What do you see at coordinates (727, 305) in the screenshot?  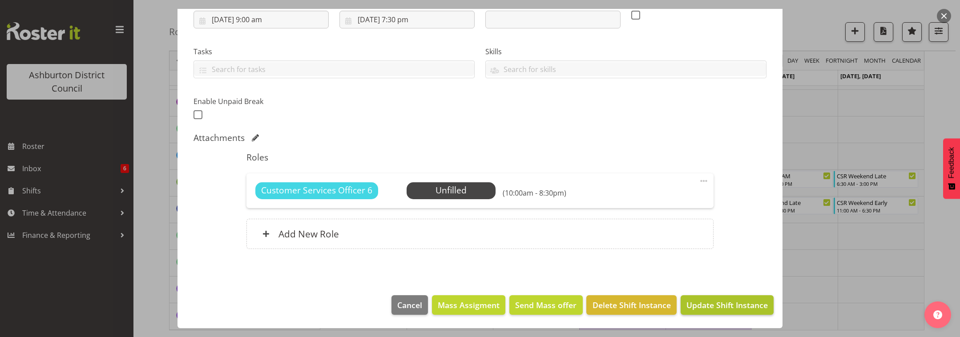 I see `button: Update Shift Instance` at bounding box center [727, 305].